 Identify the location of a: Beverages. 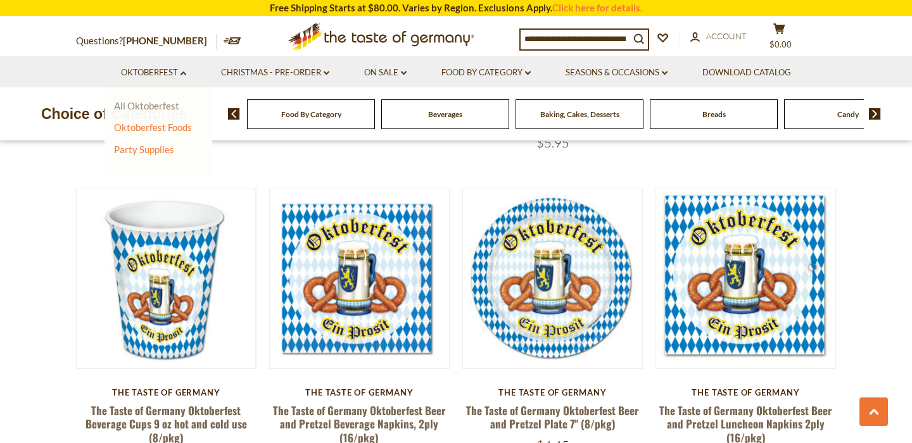
(445, 114).